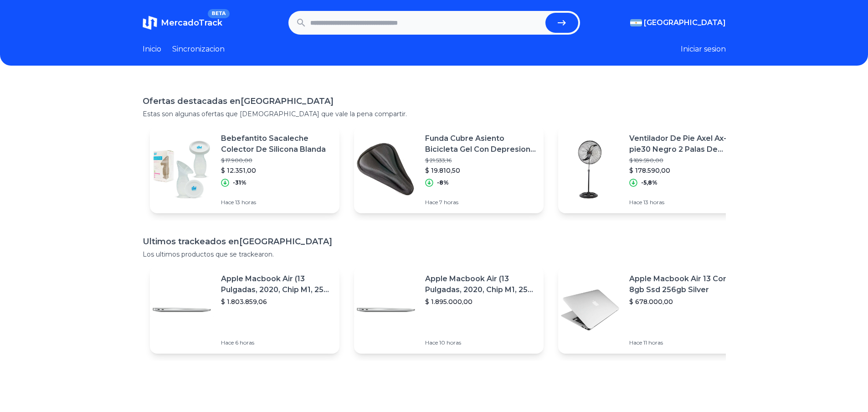  What do you see at coordinates (649, 183) in the screenshot?
I see `p: -5,8%` at bounding box center [649, 183].